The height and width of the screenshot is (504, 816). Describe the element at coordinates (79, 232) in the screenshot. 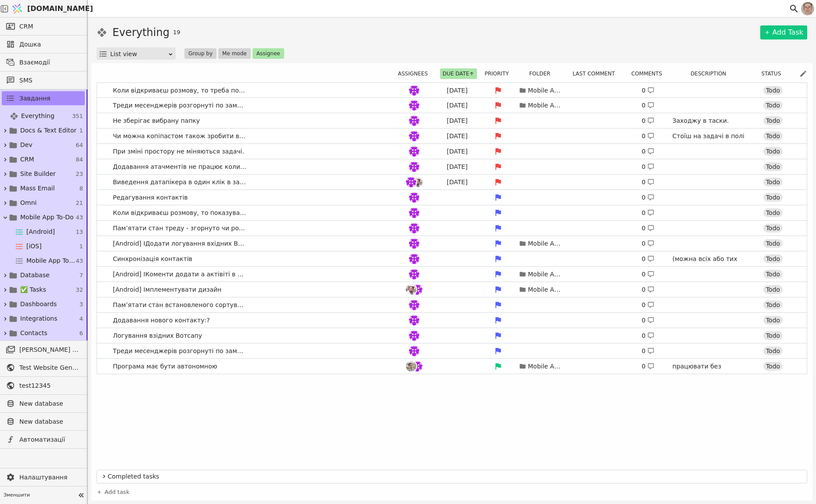

I see `span: 13` at that location.